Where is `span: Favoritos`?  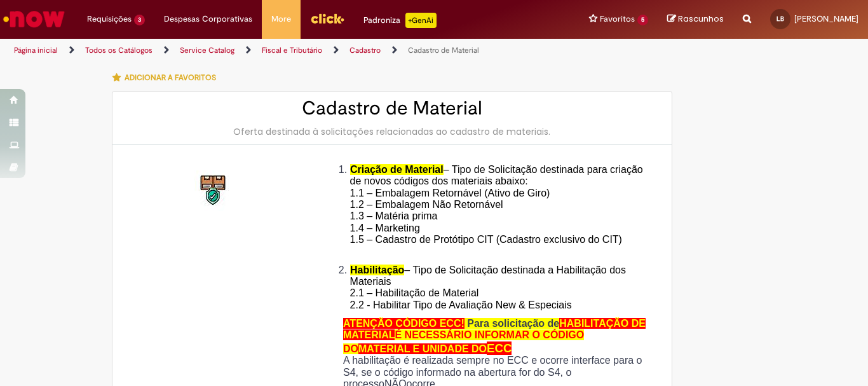 span: Favoritos is located at coordinates (617, 19).